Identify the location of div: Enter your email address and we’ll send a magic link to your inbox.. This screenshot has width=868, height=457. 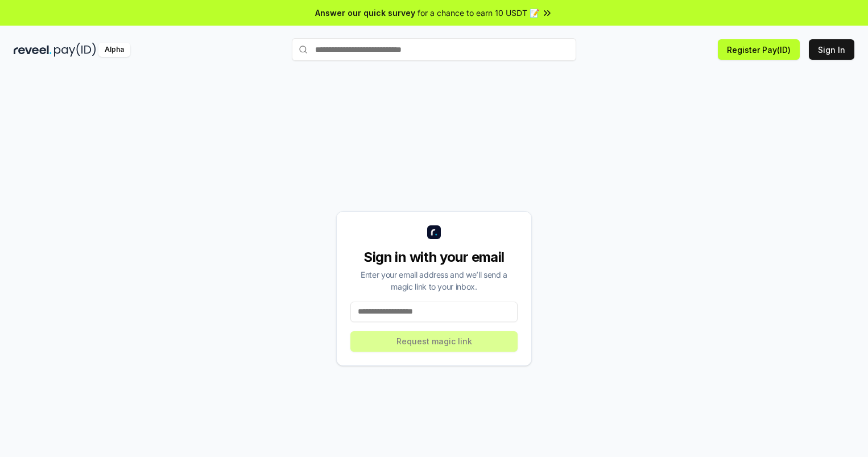
(434, 281).